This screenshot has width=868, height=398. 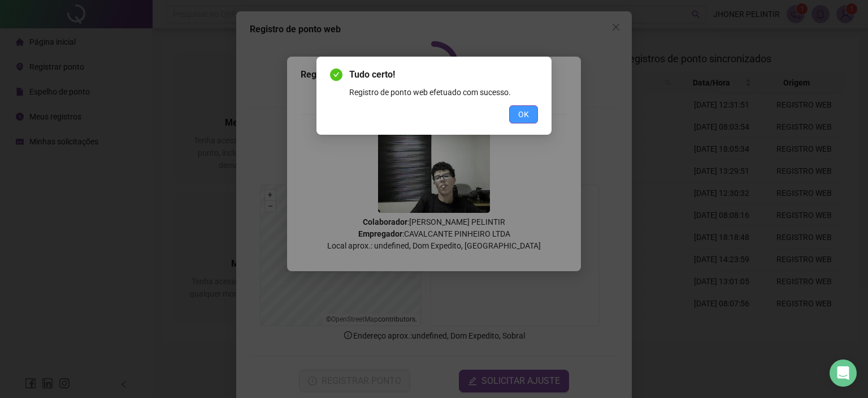 I want to click on button: OK, so click(x=523, y=114).